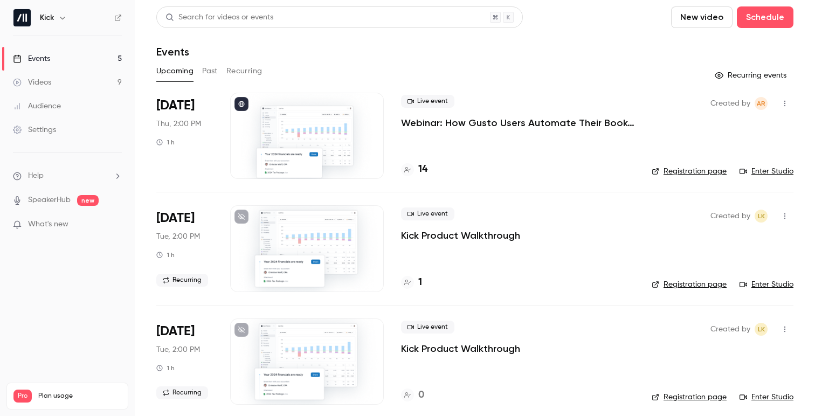 The height and width of the screenshot is (416, 815). I want to click on h4: 1, so click(420, 282).